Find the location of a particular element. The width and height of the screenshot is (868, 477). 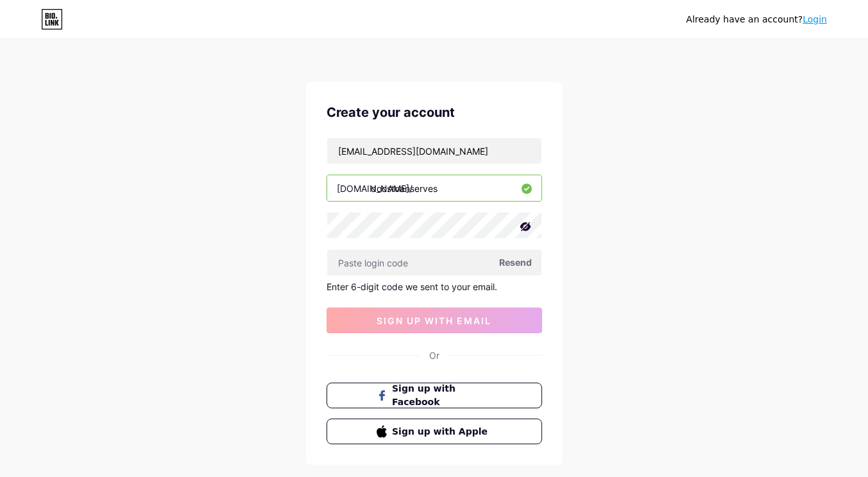

a: Login is located at coordinates (815, 19).